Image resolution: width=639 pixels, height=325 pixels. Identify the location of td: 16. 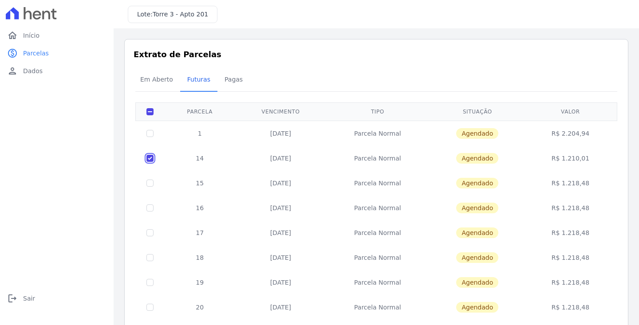
(200, 208).